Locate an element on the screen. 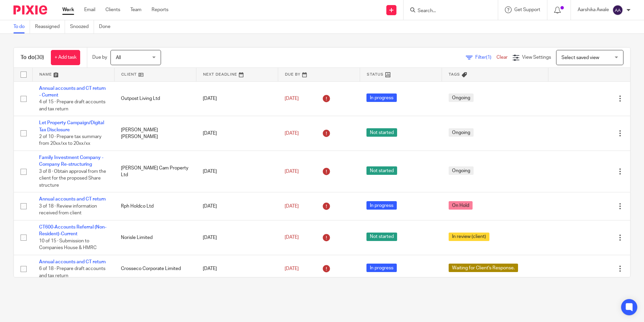 The image size is (644, 322). a: Team is located at coordinates (136, 10).